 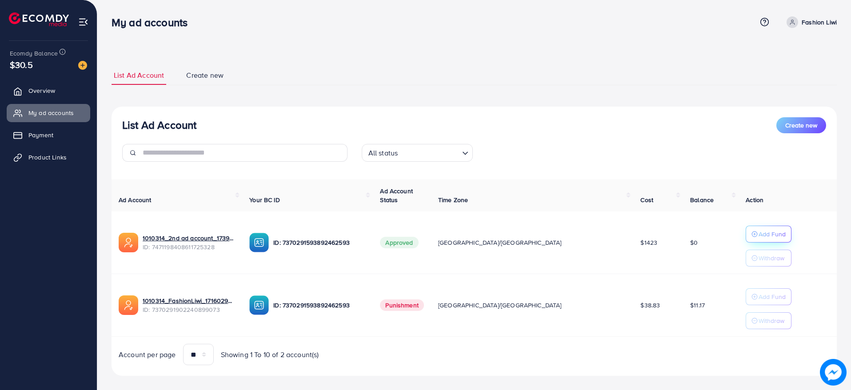 I want to click on a: 1010314_2nd ad account_1739523946213, so click(x=189, y=238).